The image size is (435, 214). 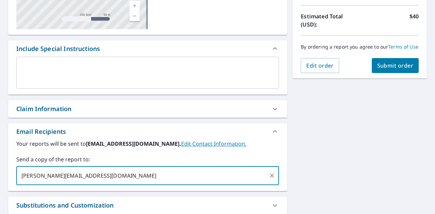 I want to click on a: Current Level 17, Zoom Out, so click(x=135, y=16).